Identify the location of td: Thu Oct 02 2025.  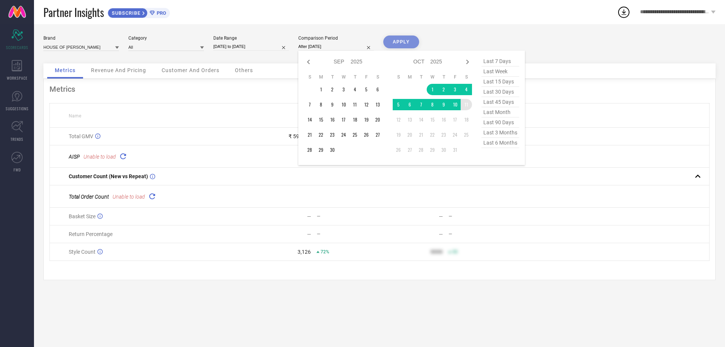
(444, 90).